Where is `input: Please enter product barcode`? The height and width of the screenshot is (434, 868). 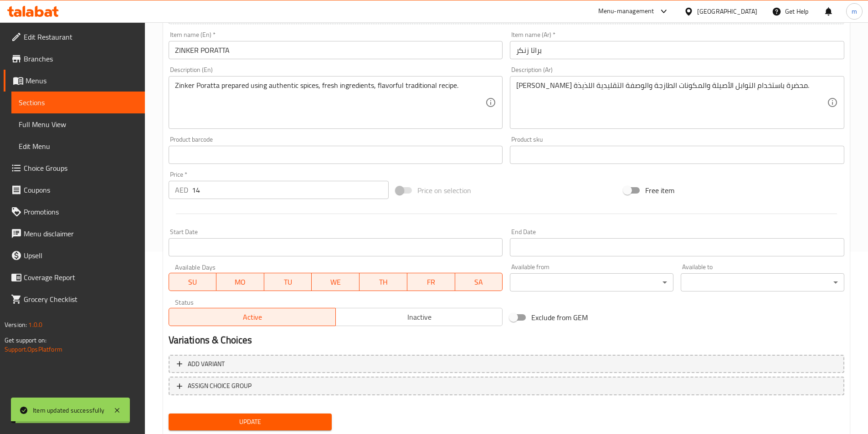 input: Please enter product barcode is located at coordinates (336, 155).